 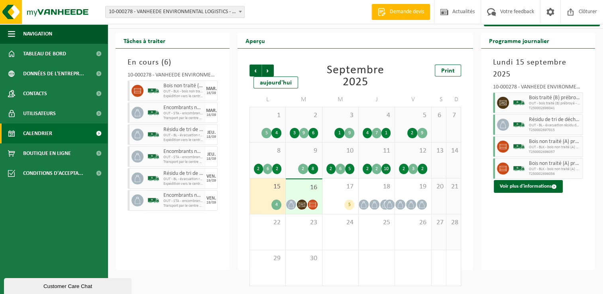 I want to click on div: 16/09, so click(x=211, y=115).